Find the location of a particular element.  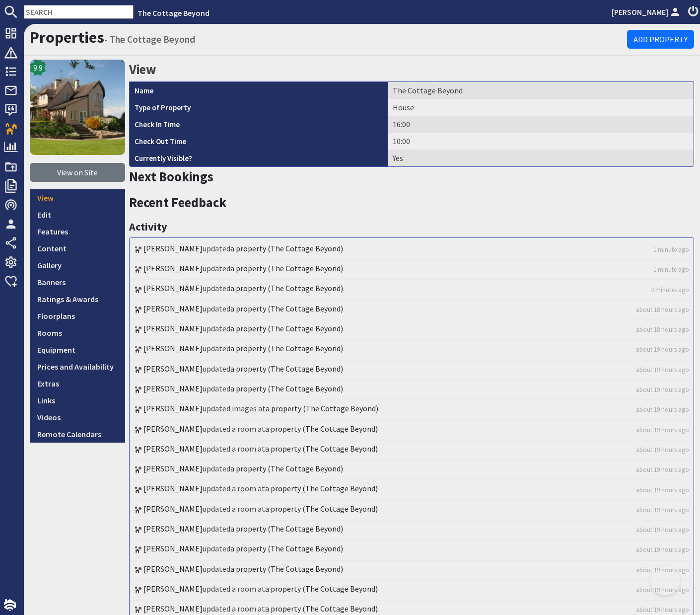

a: Equipment is located at coordinates (77, 349).